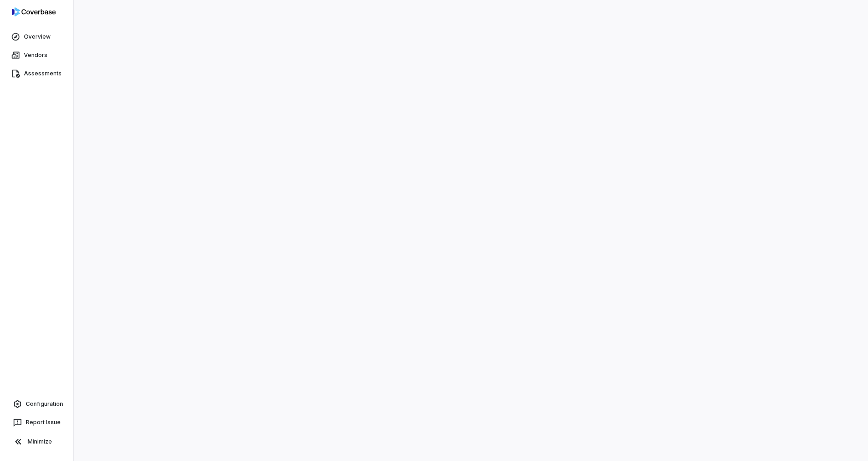 Image resolution: width=868 pixels, height=461 pixels. Describe the element at coordinates (36, 423) in the screenshot. I see `button: Report Issue` at that location.